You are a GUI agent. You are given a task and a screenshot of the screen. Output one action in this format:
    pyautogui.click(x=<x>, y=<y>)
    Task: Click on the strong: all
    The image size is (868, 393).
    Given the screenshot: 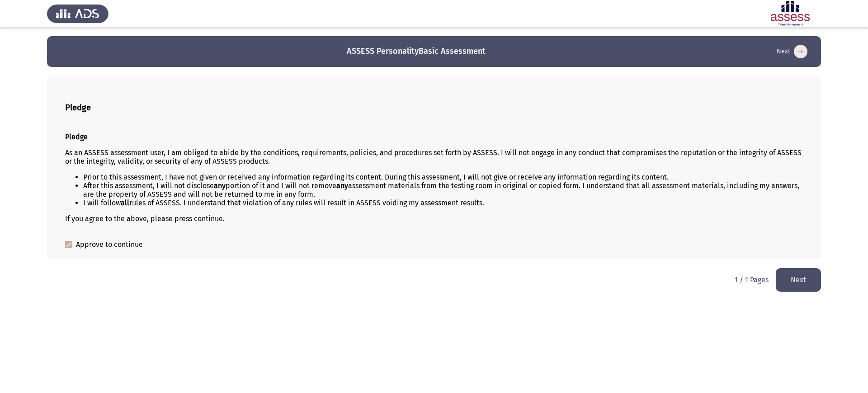 What is the action you would take?
    pyautogui.click(x=125, y=203)
    